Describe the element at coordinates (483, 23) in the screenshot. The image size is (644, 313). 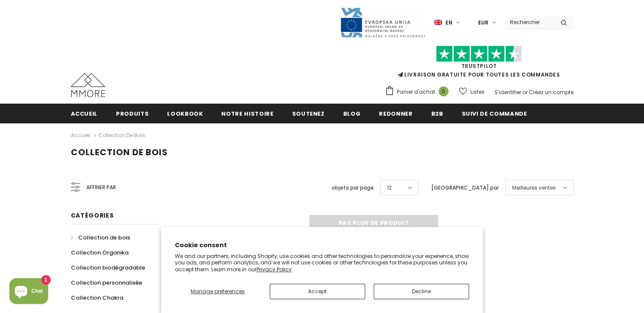
I see `span: EUR` at that location.